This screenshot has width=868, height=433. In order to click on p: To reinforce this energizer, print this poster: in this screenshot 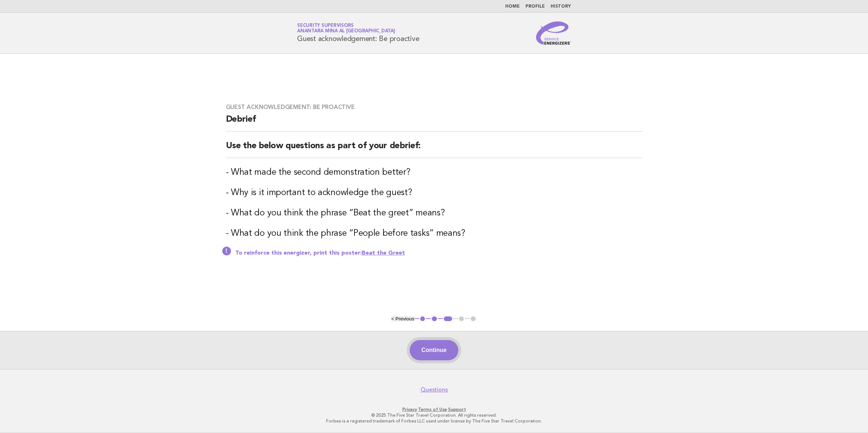, I will do `click(438, 253)`.